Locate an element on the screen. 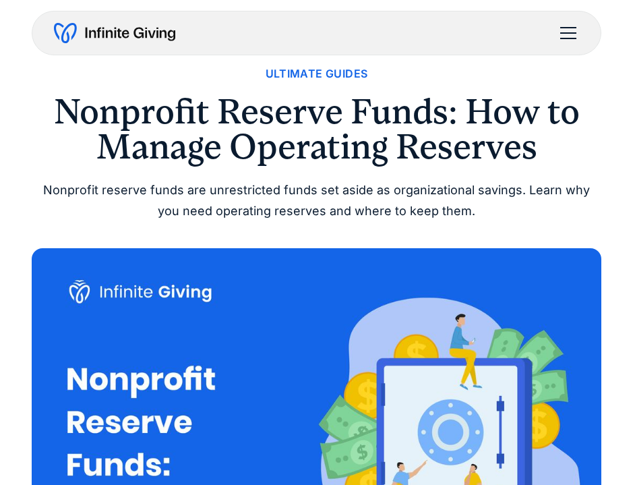 The height and width of the screenshot is (485, 633). div: Ultimate Guides is located at coordinates (317, 74).